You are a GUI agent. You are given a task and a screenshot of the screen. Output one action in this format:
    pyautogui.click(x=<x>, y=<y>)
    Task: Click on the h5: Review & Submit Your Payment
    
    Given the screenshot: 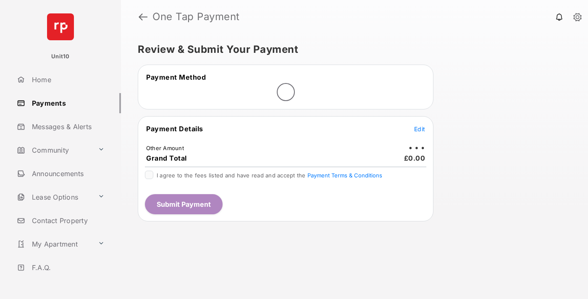 What is the action you would take?
    pyautogui.click(x=351, y=50)
    